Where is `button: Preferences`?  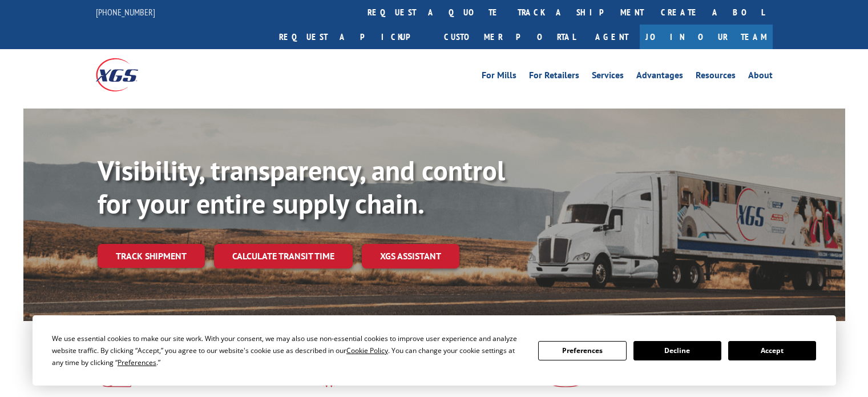
button: Preferences is located at coordinates (582, 350).